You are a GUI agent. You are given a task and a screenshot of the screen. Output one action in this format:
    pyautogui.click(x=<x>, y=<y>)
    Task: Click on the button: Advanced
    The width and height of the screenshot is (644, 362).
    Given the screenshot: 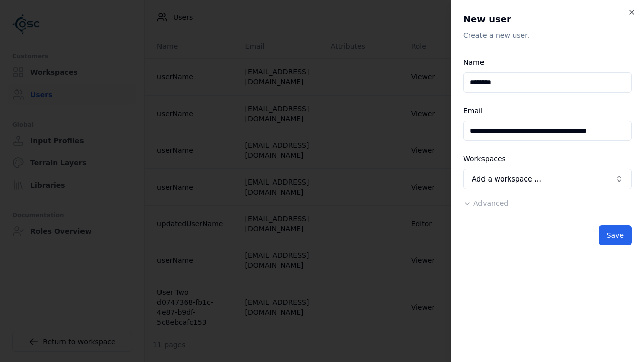 What is the action you would take?
    pyautogui.click(x=485, y=203)
    